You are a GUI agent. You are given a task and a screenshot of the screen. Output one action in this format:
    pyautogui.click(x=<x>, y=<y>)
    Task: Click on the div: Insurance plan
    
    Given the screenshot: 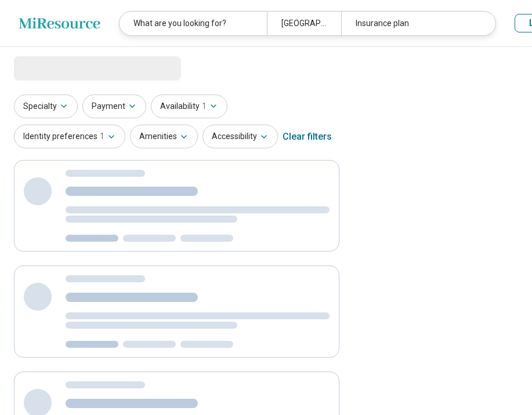 What is the action you would take?
    pyautogui.click(x=414, y=23)
    